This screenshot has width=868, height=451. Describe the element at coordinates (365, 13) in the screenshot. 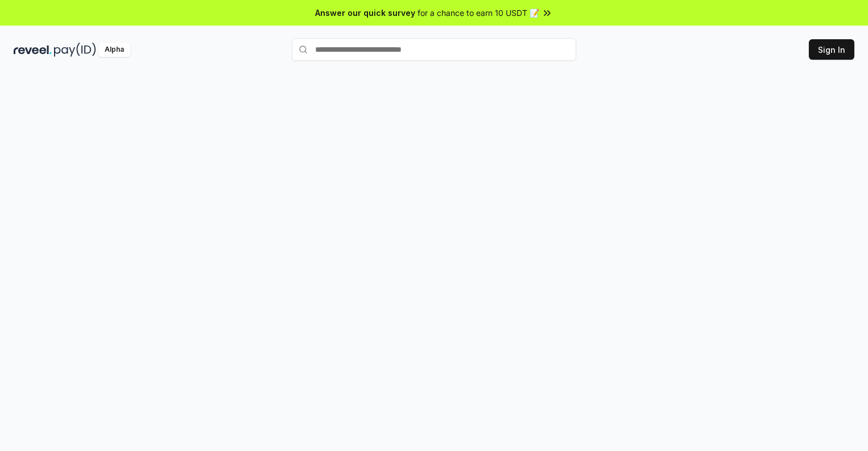

I see `span: Answer our quick survey` at that location.